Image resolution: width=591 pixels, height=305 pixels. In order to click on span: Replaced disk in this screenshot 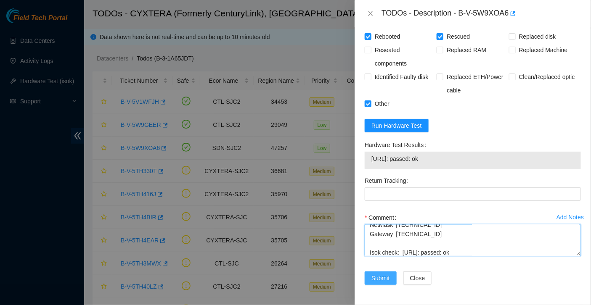, I will do `click(538, 37)`.